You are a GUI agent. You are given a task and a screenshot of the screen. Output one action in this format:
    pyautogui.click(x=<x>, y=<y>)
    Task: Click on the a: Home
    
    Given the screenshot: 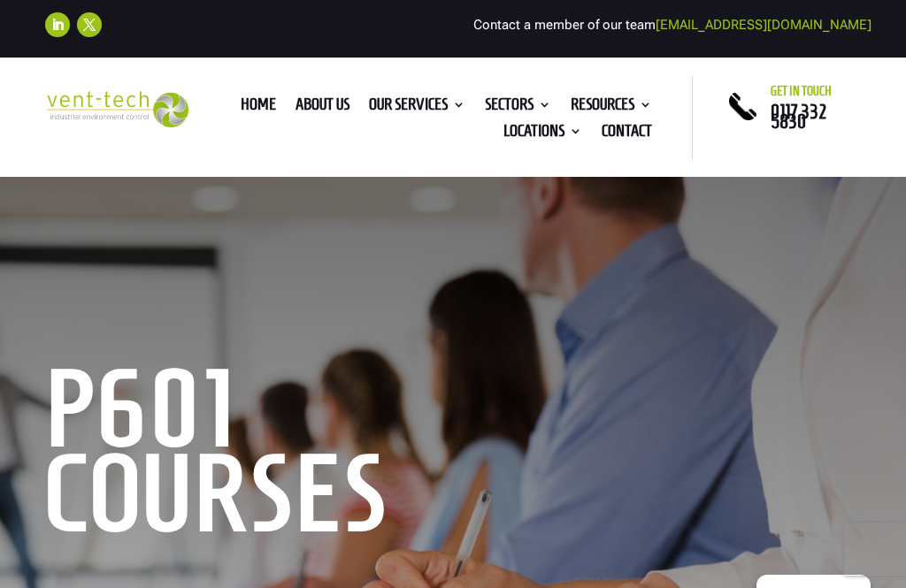 What is the action you would take?
    pyautogui.click(x=258, y=108)
    